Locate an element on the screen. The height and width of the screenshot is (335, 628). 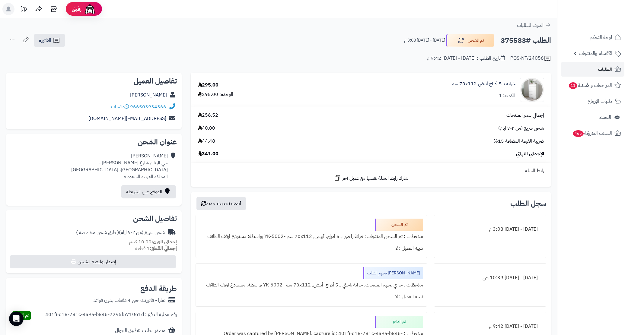
strong: إجمالي القطع: is located at coordinates (163, 249).